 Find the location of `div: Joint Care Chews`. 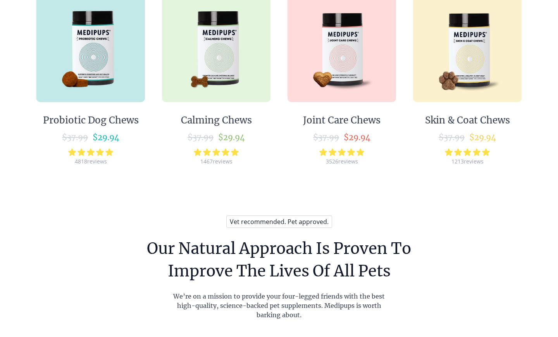

div: Joint Care Chews is located at coordinates (342, 120).